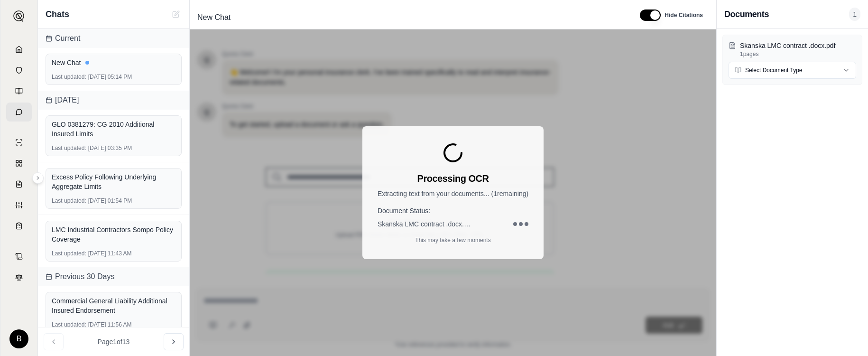  I want to click on span: Chats, so click(58, 15).